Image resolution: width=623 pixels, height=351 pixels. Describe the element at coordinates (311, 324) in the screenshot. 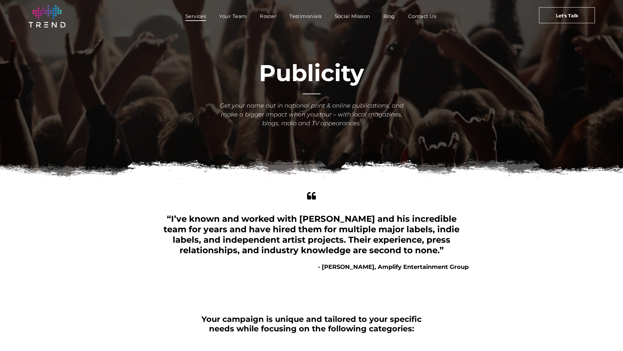

I see `b: Your campaign is unique and tailored to your specific needs while focusing on the following categ...` at that location.